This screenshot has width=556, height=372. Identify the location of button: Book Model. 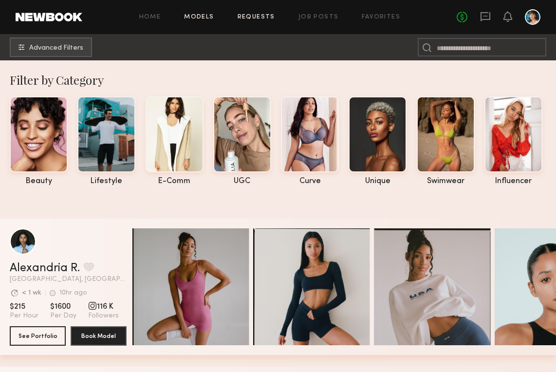
(98, 336).